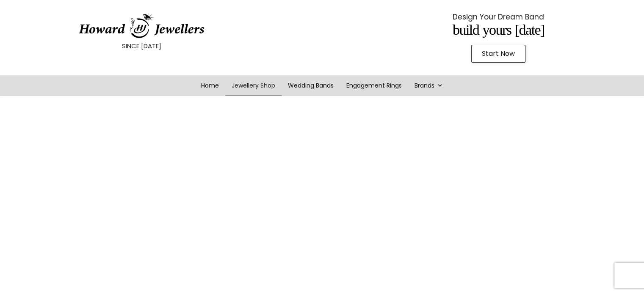  I want to click on span: Start Now, so click(498, 54).